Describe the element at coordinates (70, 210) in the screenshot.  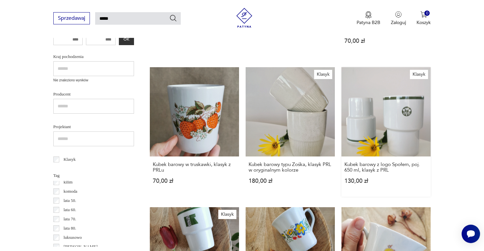
I see `p: lata 60.` at that location.